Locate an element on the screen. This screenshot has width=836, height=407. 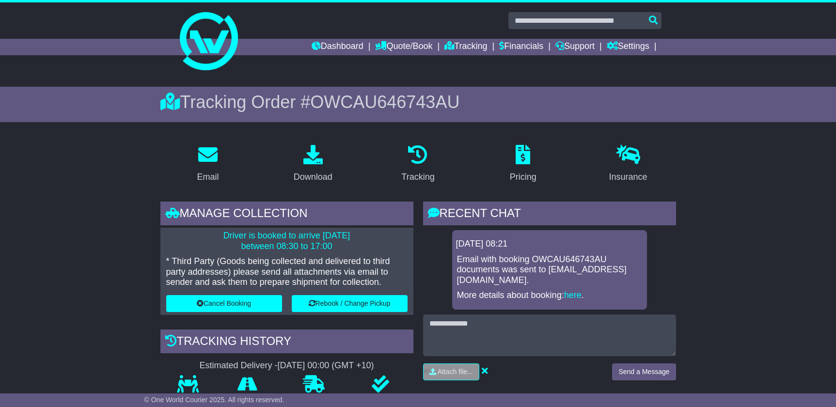
a: Financials is located at coordinates (521, 47).